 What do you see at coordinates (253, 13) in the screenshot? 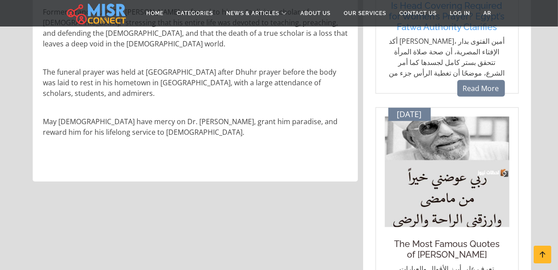
I see `span: News & Articles` at bounding box center [253, 13].